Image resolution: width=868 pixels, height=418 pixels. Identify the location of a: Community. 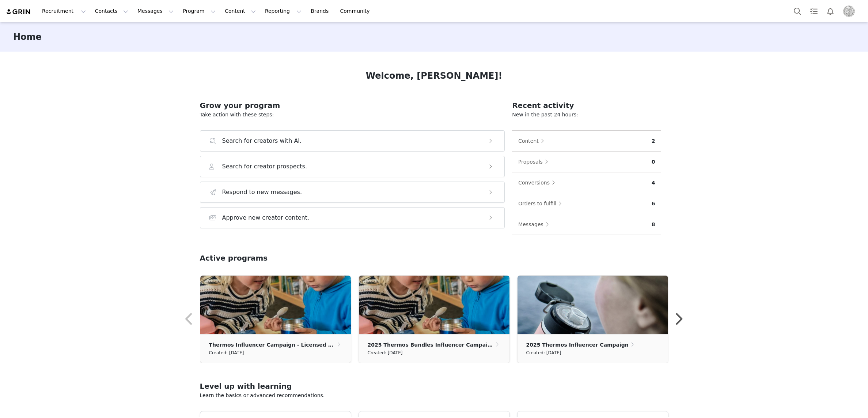
(357, 11).